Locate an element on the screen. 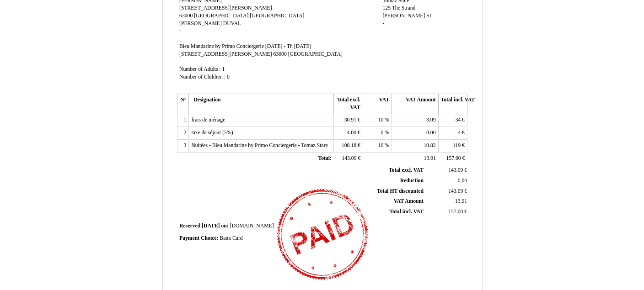  span: 30.91 is located at coordinates (350, 119).